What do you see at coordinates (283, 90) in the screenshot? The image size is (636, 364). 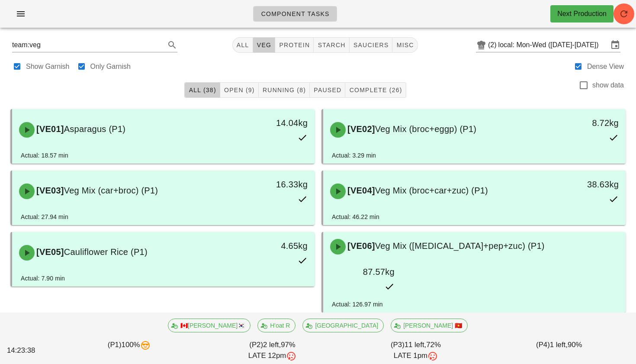 I see `span: Running (8)` at bounding box center [283, 90].